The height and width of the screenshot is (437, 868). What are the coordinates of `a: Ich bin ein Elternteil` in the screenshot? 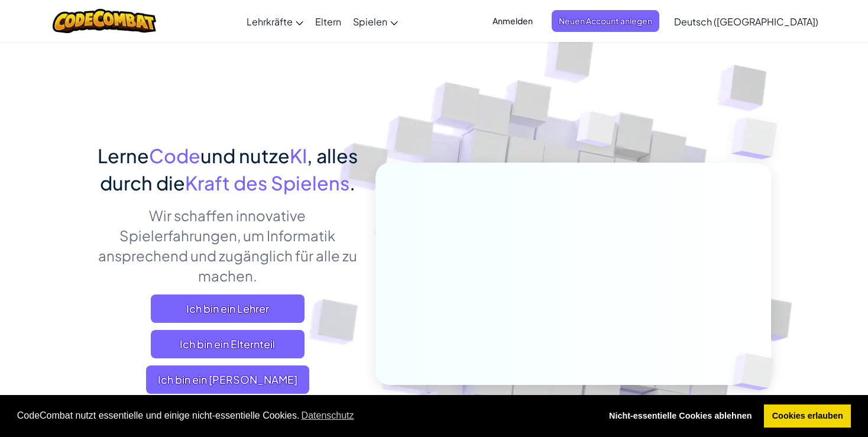 It's located at (228, 344).